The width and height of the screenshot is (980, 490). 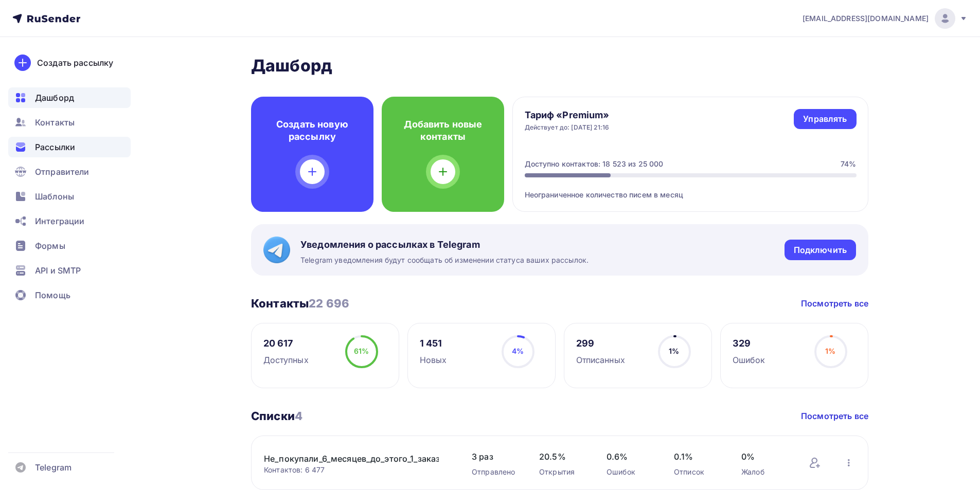 What do you see at coordinates (69, 97) in the screenshot?
I see `a: Дашборд` at bounding box center [69, 97].